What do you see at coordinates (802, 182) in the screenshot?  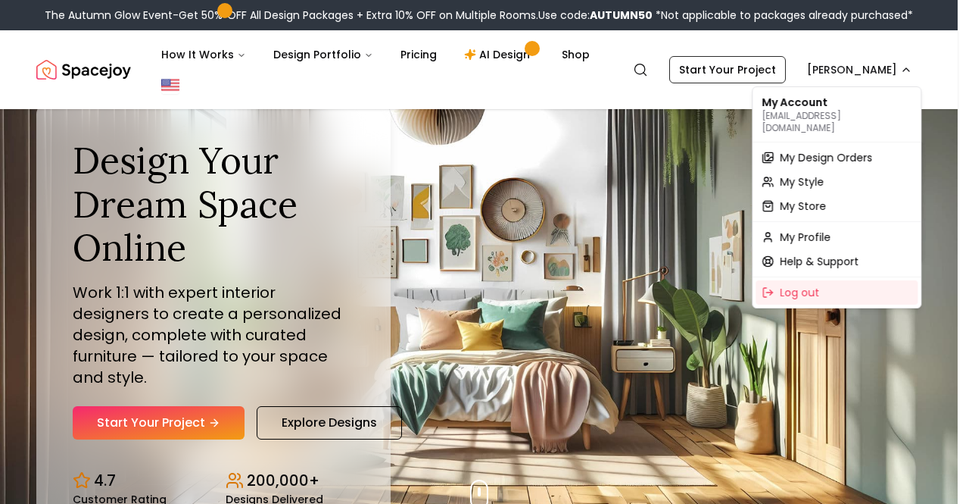 I see `span: My Style` at bounding box center [802, 182].